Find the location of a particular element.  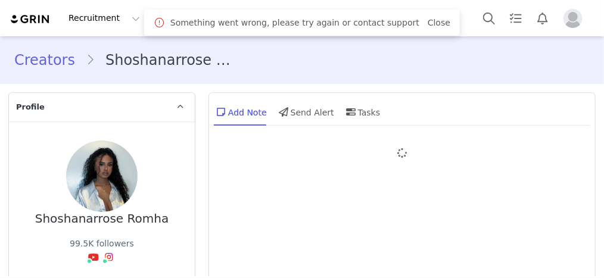

img: instagram.svg is located at coordinates (109, 257).